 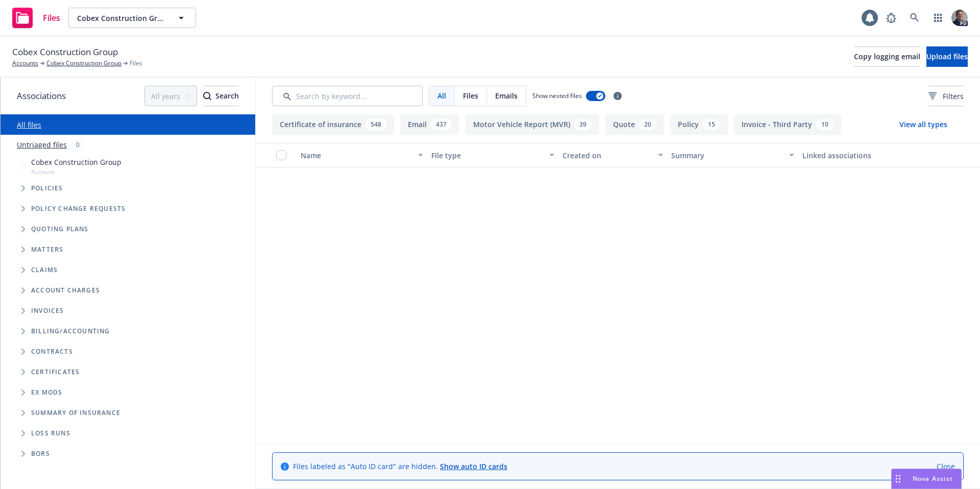 I want to click on span: Policy change requests, so click(x=78, y=209).